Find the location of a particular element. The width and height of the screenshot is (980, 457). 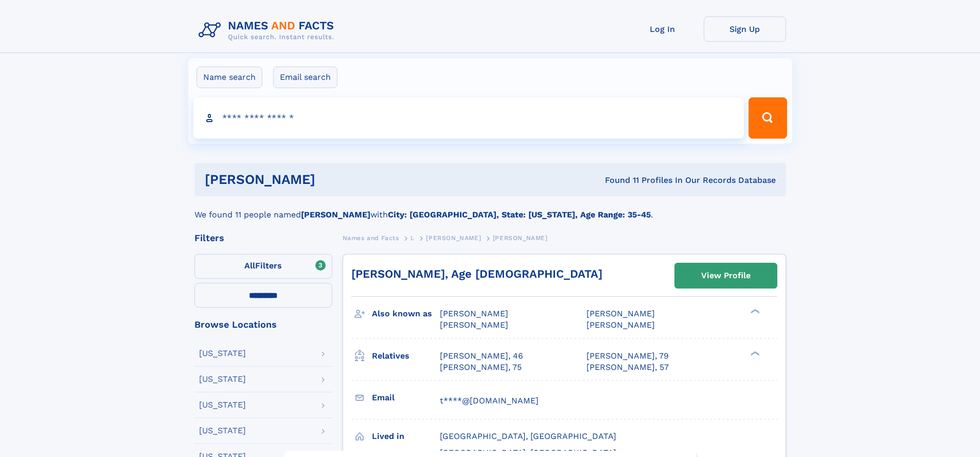

label: Name search is located at coordinates (230, 78).